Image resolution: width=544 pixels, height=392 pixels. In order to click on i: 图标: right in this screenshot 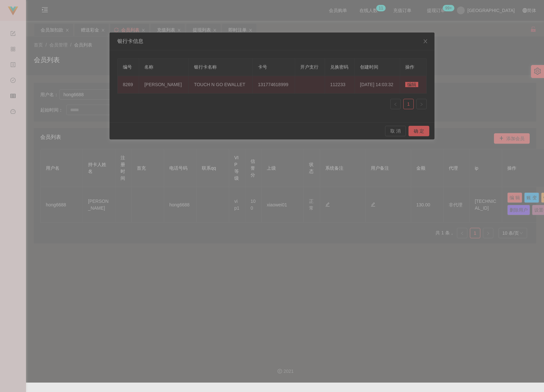, I will do `click(421, 104)`.